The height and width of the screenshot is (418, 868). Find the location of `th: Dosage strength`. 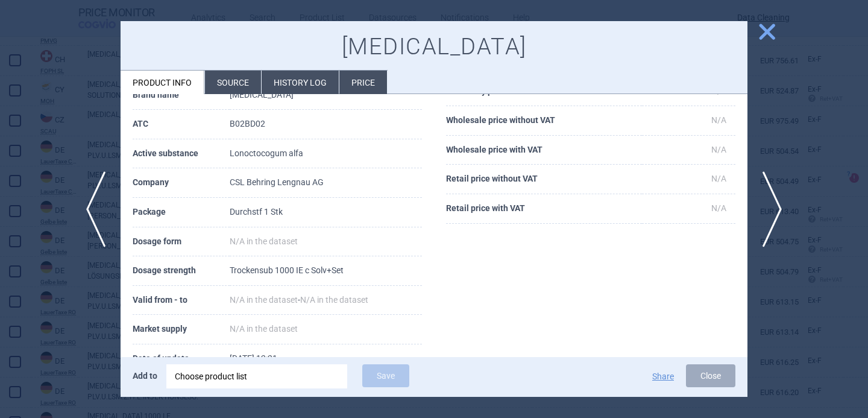

th: Dosage strength is located at coordinates (181, 271).